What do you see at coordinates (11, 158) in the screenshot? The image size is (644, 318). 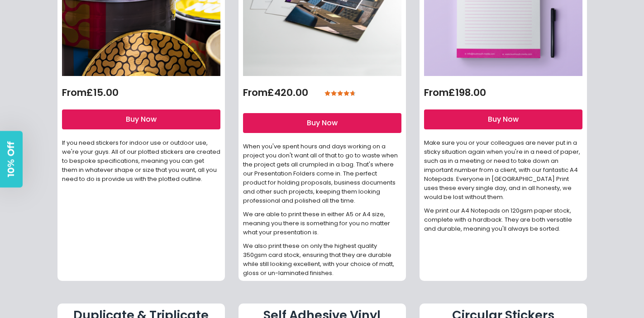 I see `span: 10% Off` at bounding box center [11, 158].